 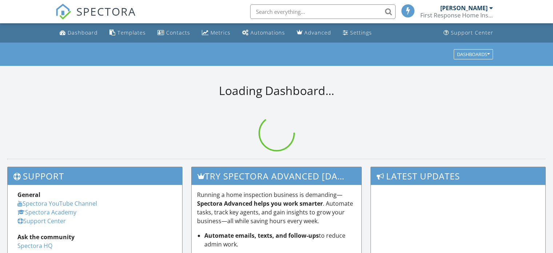 I want to click on div: Settings, so click(x=361, y=32).